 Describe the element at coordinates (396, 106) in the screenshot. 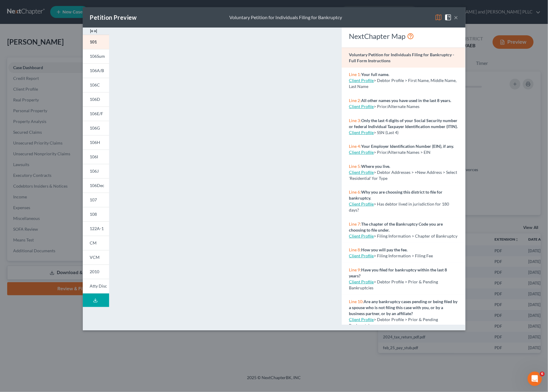

I see `span: > Prior/Alternate Names` at that location.